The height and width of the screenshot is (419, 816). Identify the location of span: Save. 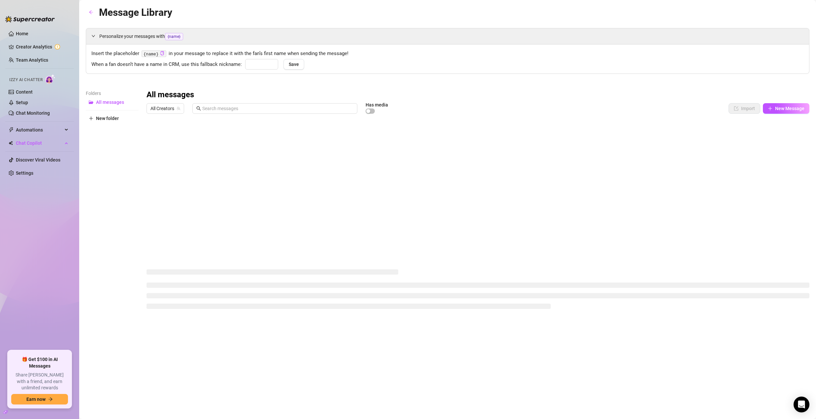
(294, 64).